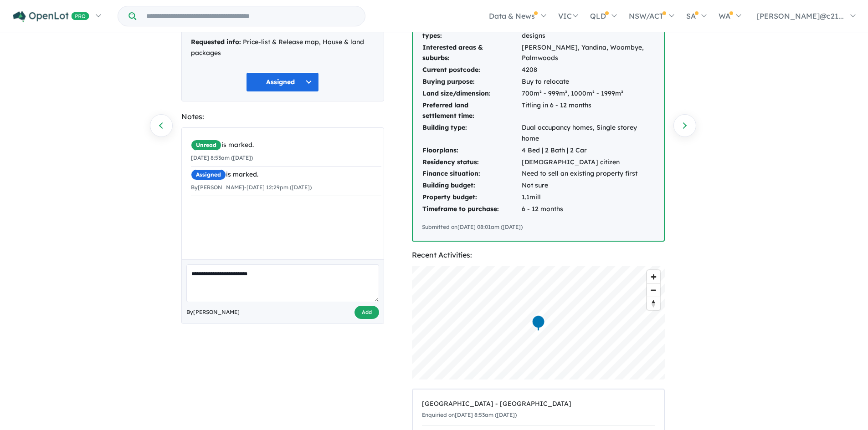 The width and height of the screenshot is (868, 430). I want to click on td: 4208, so click(587, 70).